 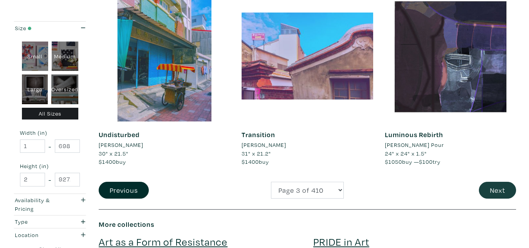 I want to click on div: Oversized, so click(x=65, y=89).